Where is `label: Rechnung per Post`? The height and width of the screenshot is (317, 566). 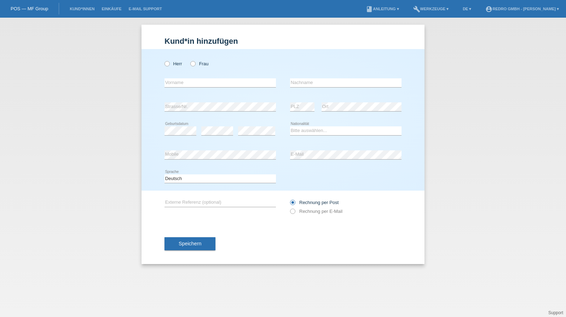
label: Rechnung per Post is located at coordinates (314, 203).